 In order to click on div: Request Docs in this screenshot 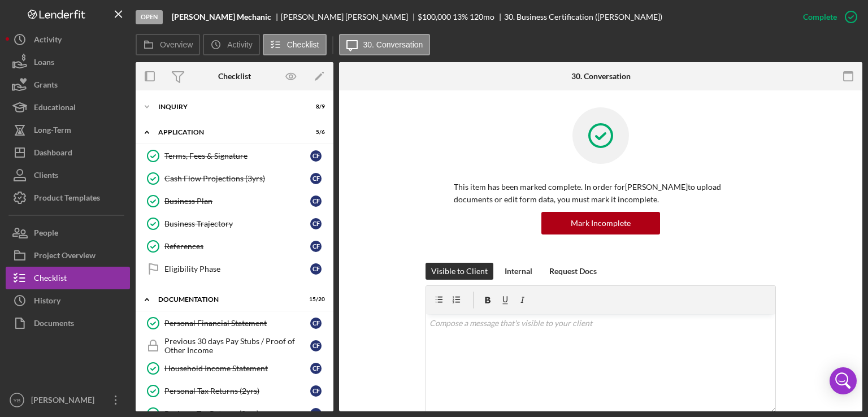, I will do `click(573, 271)`.